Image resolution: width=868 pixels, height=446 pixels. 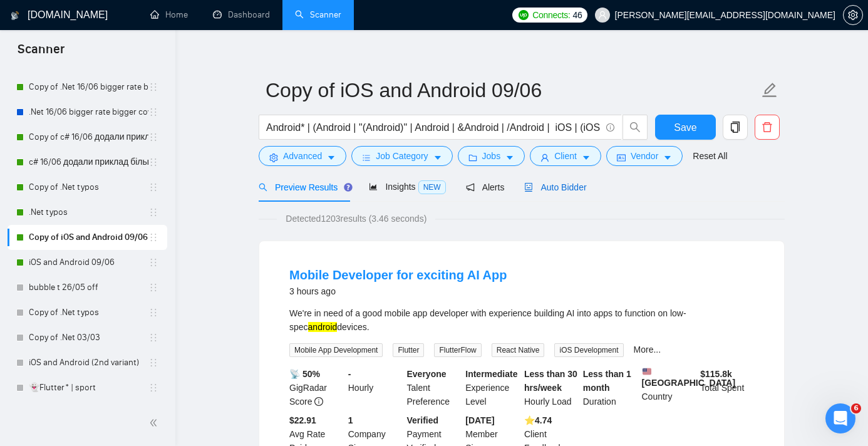 What do you see at coordinates (524, 15) in the screenshot?
I see `img: upwork-logo.png` at bounding box center [524, 15].